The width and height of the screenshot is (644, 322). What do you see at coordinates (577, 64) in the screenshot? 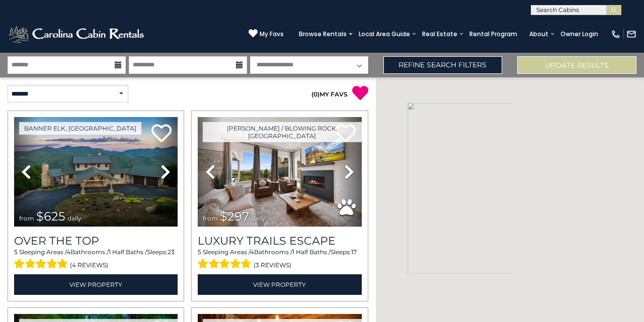
I see `button: Update Results` at bounding box center [577, 64].